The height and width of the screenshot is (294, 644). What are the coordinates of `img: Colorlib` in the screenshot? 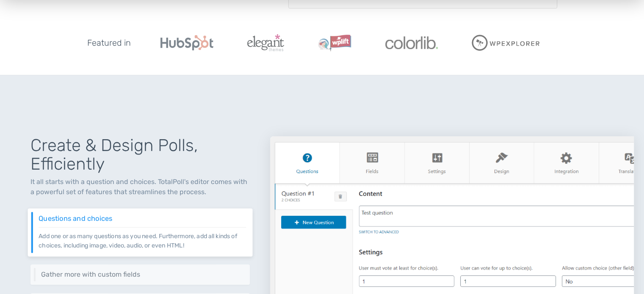 It's located at (411, 43).